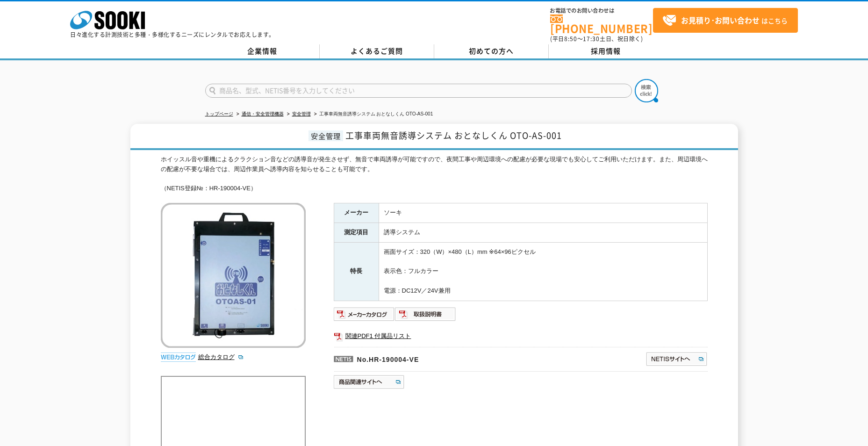  Describe the element at coordinates (425, 314) in the screenshot. I see `img: 取扱説明書` at that location.